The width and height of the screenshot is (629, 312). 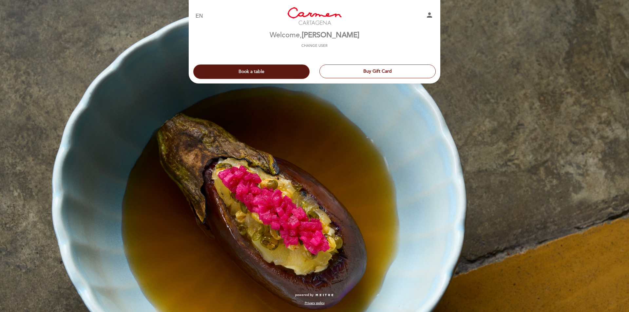 I want to click on a: Privacy policy, so click(x=314, y=303).